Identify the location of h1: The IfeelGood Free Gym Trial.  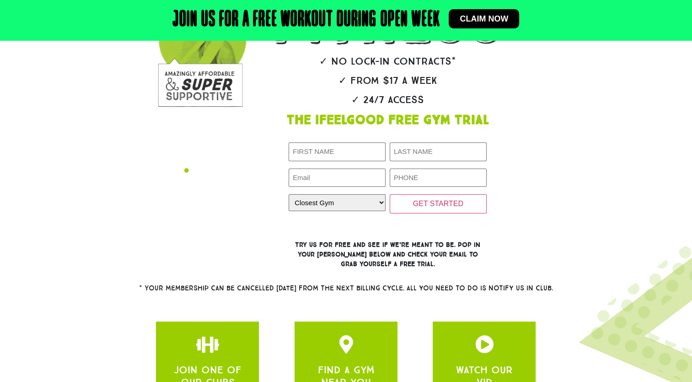
(388, 120).